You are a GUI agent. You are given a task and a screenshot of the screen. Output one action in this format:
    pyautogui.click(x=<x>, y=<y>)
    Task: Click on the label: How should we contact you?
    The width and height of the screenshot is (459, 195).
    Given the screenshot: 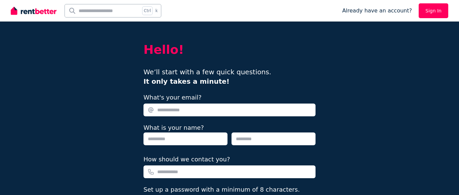 What is the action you would take?
    pyautogui.click(x=187, y=159)
    